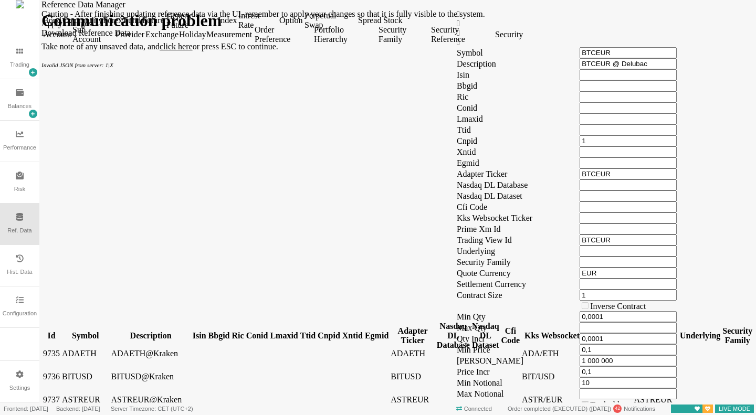  What do you see at coordinates (430, 317) in the screenshot?
I see `span: Min Qty` at bounding box center [430, 317].